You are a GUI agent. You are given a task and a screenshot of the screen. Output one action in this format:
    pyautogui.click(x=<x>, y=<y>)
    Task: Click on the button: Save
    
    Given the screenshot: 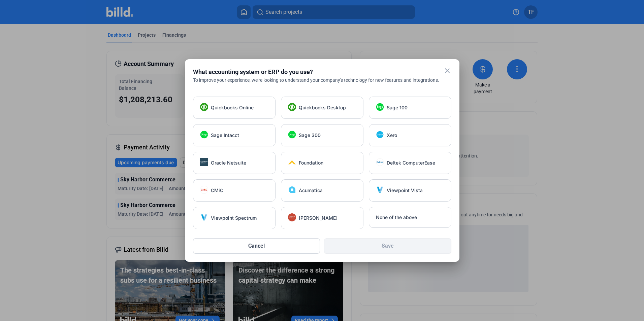 What is the action you would take?
    pyautogui.click(x=388, y=246)
    